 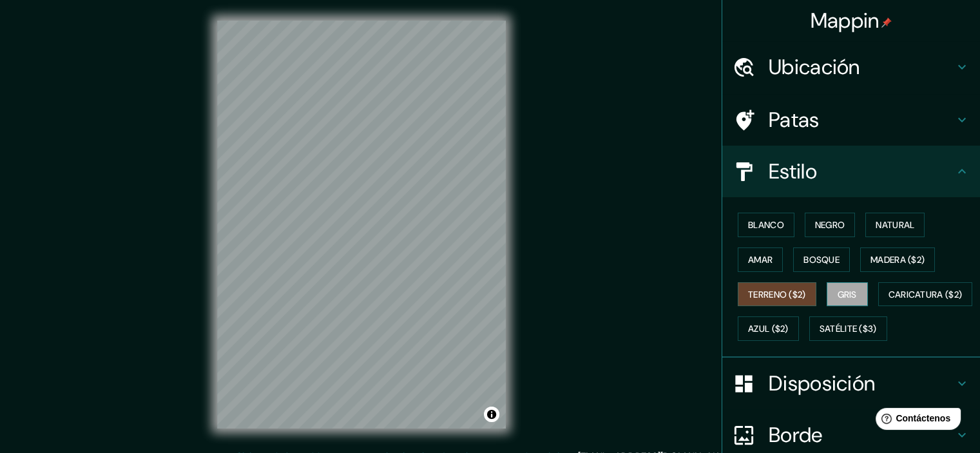 What do you see at coordinates (895, 225) in the screenshot?
I see `button: Natural` at bounding box center [895, 225].